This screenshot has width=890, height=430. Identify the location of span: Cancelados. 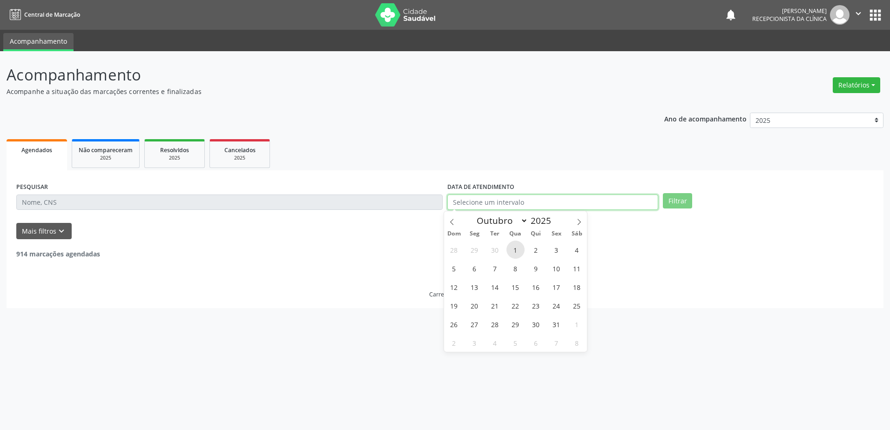
(240, 150).